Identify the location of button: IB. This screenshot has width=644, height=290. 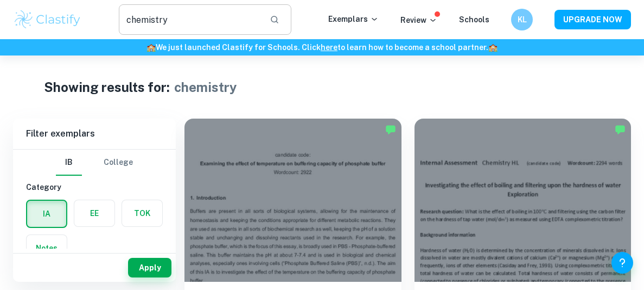
(69, 162).